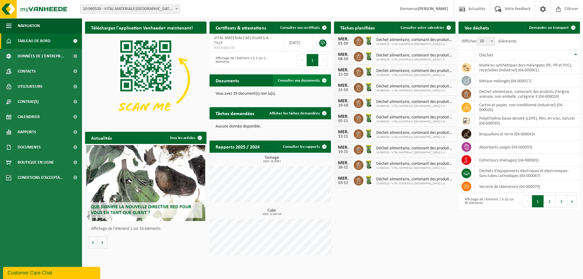 This screenshot has width=583, height=279. I want to click on div: 01-10, so click(343, 44).